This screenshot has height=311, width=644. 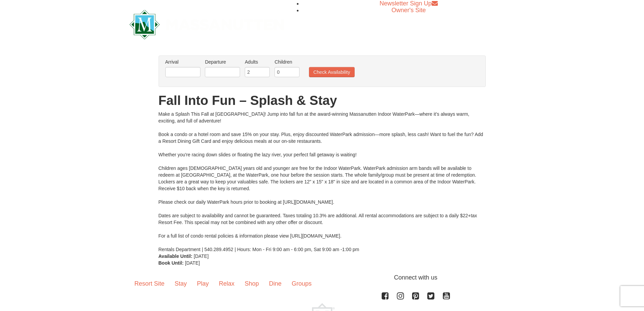 I want to click on h1: Fall Into Fun – Splash & Stay, so click(x=322, y=101).